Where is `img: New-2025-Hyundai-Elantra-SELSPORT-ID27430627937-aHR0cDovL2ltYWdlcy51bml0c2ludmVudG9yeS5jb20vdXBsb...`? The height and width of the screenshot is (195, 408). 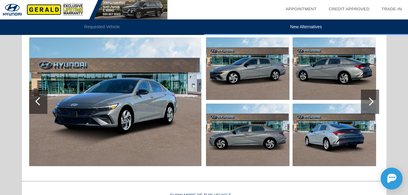
img: New-2025-Hyundai-Elantra-SELSPORT-ID27430627937-aHR0cDovL2ltYWdlcy51bml0c2ludmVudG9yeS5jb20vdXBsb... is located at coordinates (334, 69).